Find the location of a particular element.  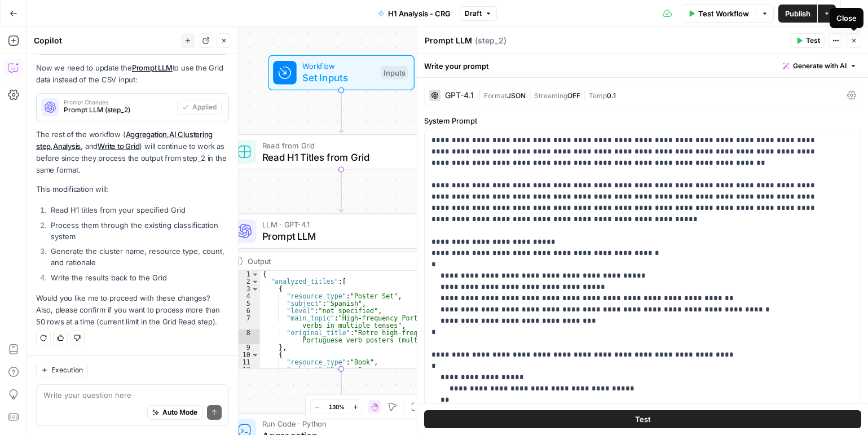

div: 6 is located at coordinates (245, 311).